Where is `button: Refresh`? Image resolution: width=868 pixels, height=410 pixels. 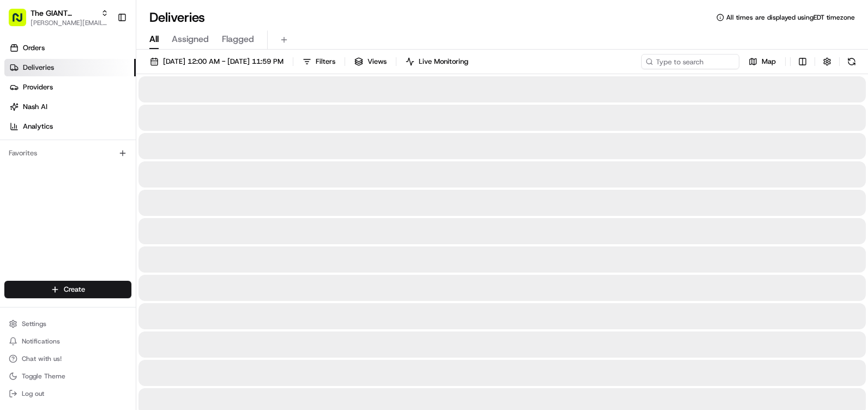
button: Refresh is located at coordinates (852, 61).